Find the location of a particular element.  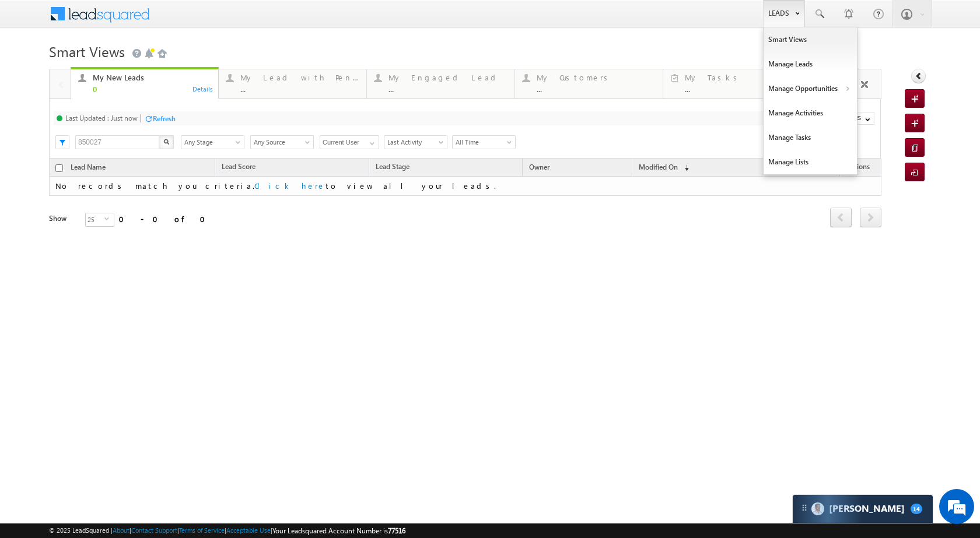

span: 25 is located at coordinates (95, 219).